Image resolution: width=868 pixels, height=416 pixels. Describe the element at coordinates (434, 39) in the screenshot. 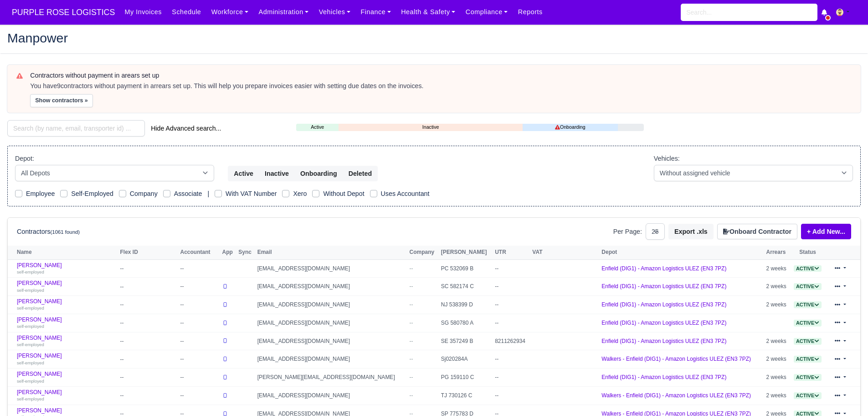

I see `div: Manpower` at that location.